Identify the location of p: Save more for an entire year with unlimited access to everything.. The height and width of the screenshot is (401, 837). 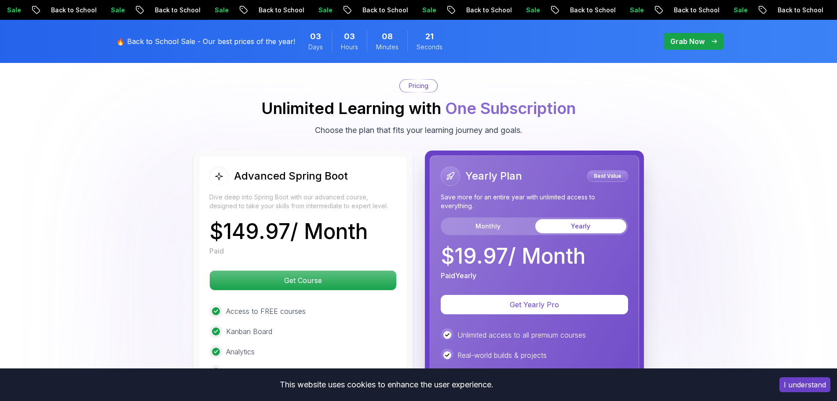
(534, 201).